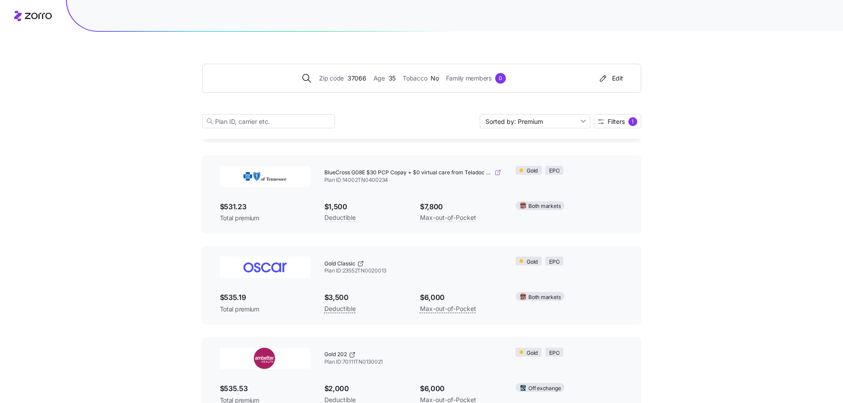 Image resolution: width=843 pixels, height=403 pixels. I want to click on span: BlueCross G08E $30 PCP Copay + $0 virtual care from Teladoc Health, so click(409, 173).